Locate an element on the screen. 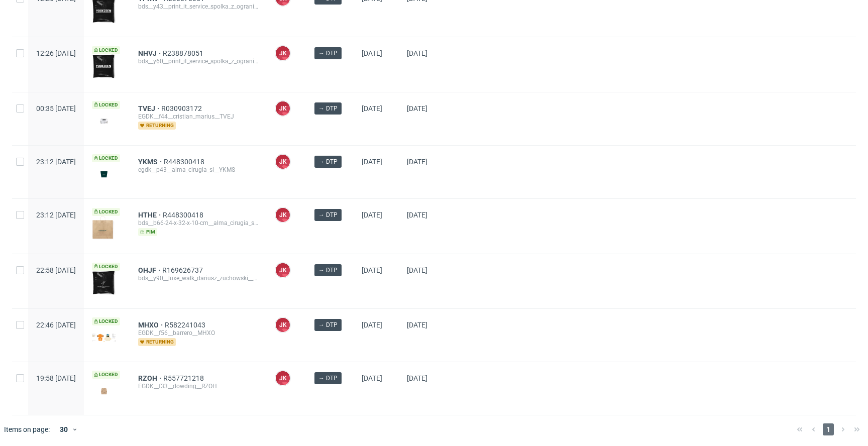 This screenshot has height=446, width=868. a: R582241043 is located at coordinates (186, 325).